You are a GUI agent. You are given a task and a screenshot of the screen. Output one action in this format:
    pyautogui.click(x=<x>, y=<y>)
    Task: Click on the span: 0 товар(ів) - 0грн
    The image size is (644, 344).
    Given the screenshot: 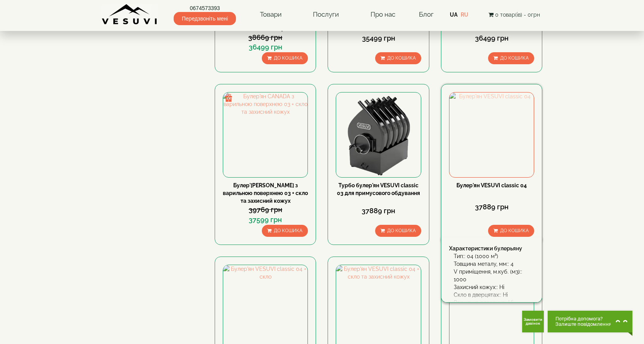 What is the action you would take?
    pyautogui.click(x=518, y=15)
    